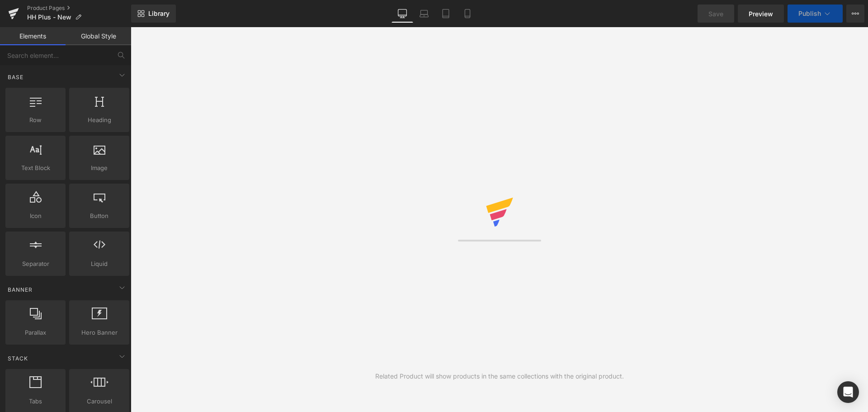  What do you see at coordinates (98, 36) in the screenshot?
I see `a: Global Style` at bounding box center [98, 36].